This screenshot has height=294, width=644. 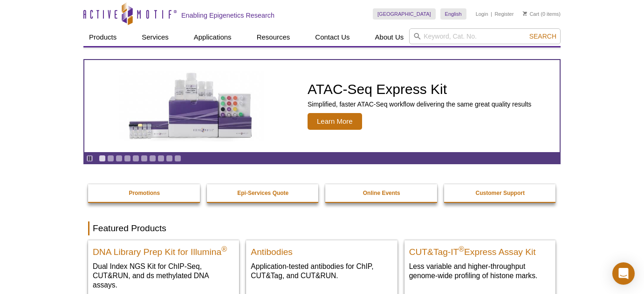 What do you see at coordinates (543, 36) in the screenshot?
I see `button: Search` at bounding box center [543, 36].